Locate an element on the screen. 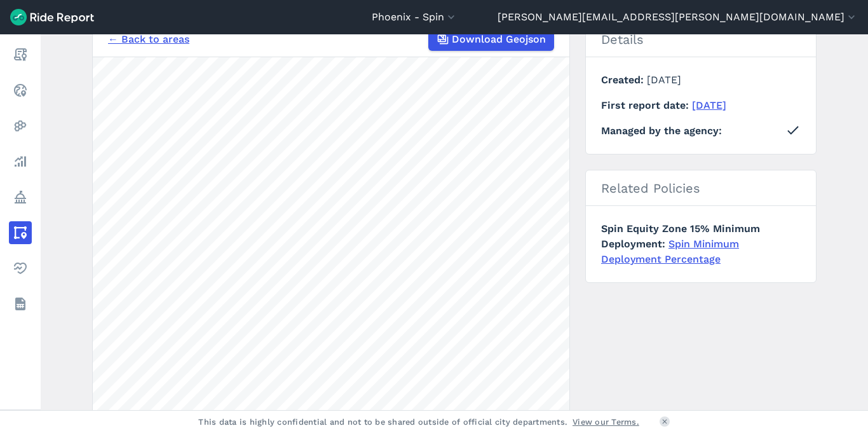  button: Phoenix - Spin is located at coordinates (414, 17).